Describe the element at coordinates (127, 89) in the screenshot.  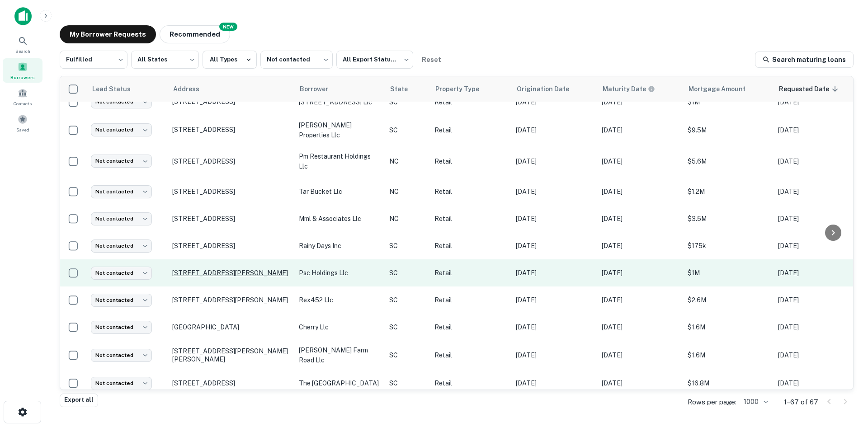
I see `th: Lead Status` at that location.